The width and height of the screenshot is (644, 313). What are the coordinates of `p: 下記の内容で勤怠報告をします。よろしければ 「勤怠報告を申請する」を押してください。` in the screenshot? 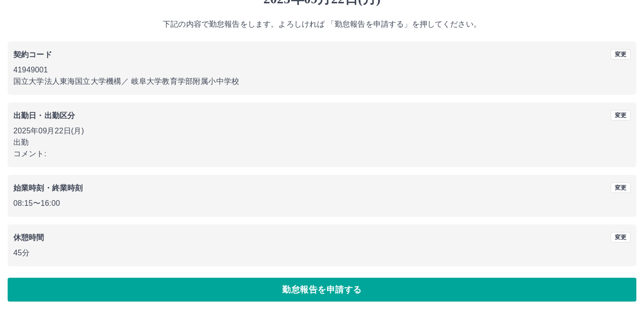 It's located at (321, 24).